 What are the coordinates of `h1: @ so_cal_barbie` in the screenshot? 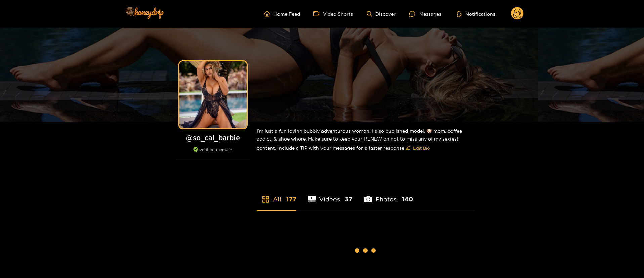 It's located at (213, 138).